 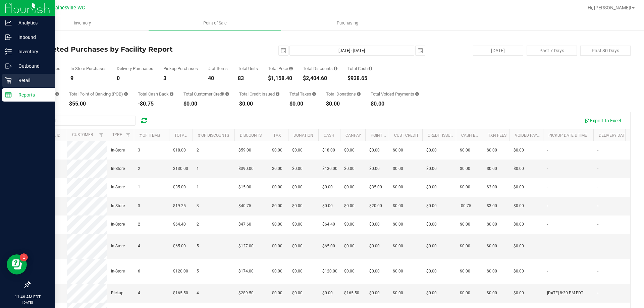 I want to click on a: Txn Fees, so click(x=497, y=136).